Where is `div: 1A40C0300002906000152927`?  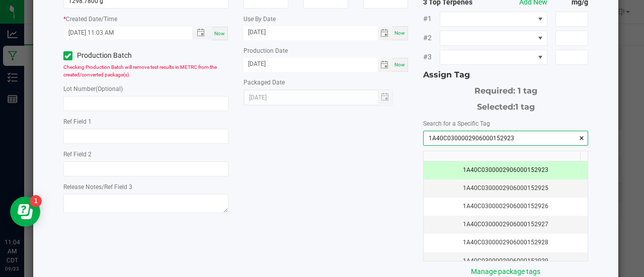
div: 1A40C0300002906000152927 is located at coordinates (506, 225).